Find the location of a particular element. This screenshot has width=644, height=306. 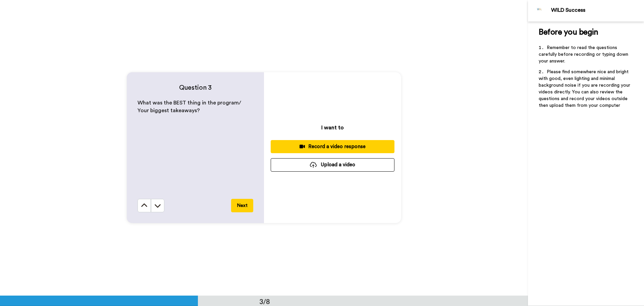

button: Record a video response is located at coordinates (333, 146).